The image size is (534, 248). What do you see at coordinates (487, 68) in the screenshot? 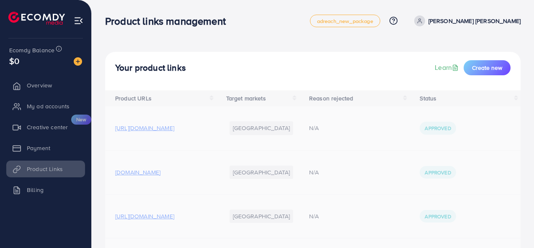
I see `button: Create new` at bounding box center [487, 68].